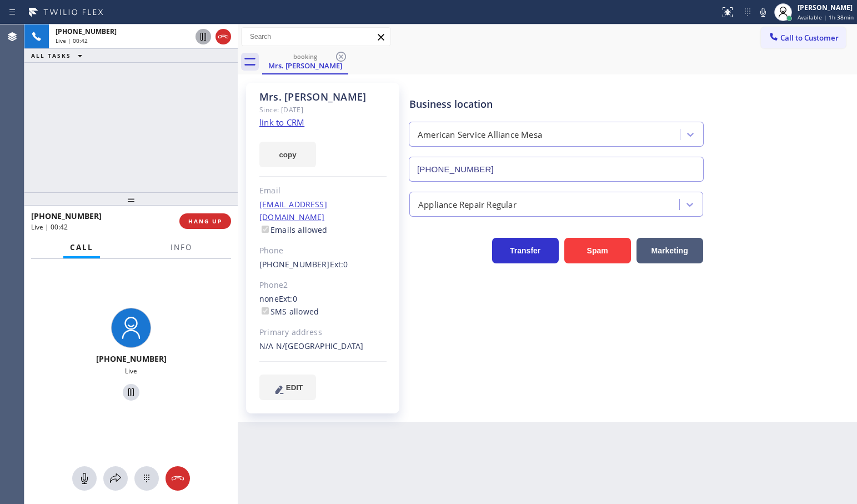 This screenshot has height=504, width=857. What do you see at coordinates (294, 387) in the screenshot?
I see `span: EDIT` at bounding box center [294, 387].